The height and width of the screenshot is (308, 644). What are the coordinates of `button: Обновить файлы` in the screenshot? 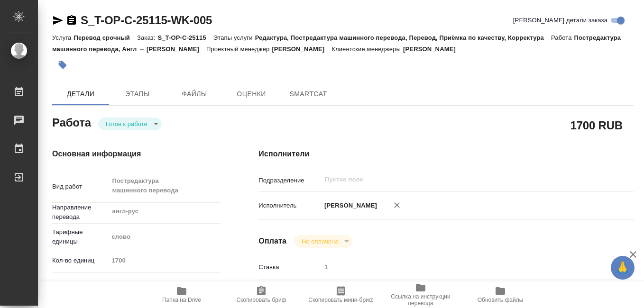 It's located at (500, 295).